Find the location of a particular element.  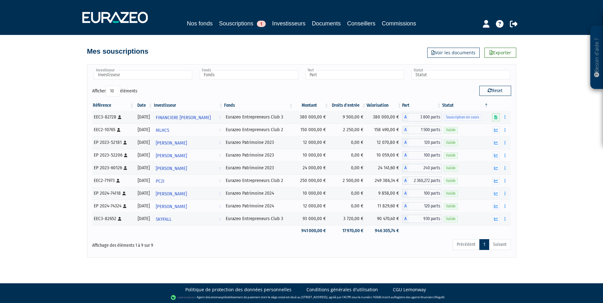

img: logo-lemonway.png is located at coordinates (183, 298).